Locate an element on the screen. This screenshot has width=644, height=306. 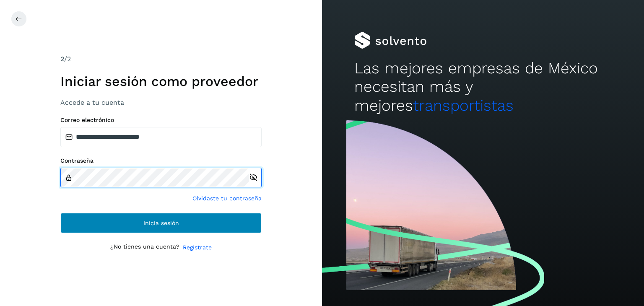
span: Inicia sesión is located at coordinates (161, 223).